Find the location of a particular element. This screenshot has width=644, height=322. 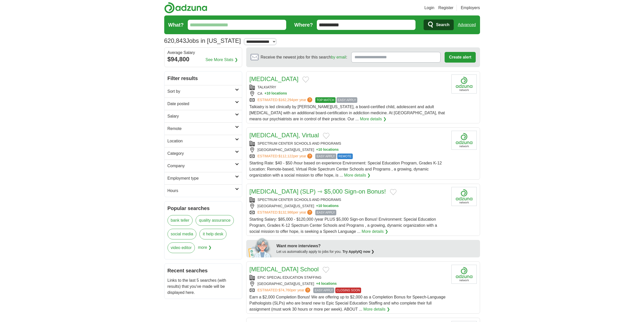

a: Advanced is located at coordinates (466, 25).